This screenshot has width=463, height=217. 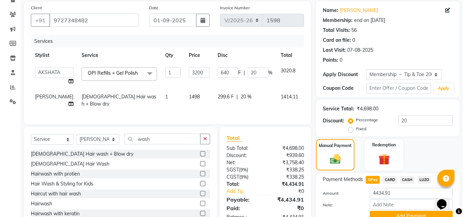 I want to click on label: Invoice Number, so click(x=235, y=8).